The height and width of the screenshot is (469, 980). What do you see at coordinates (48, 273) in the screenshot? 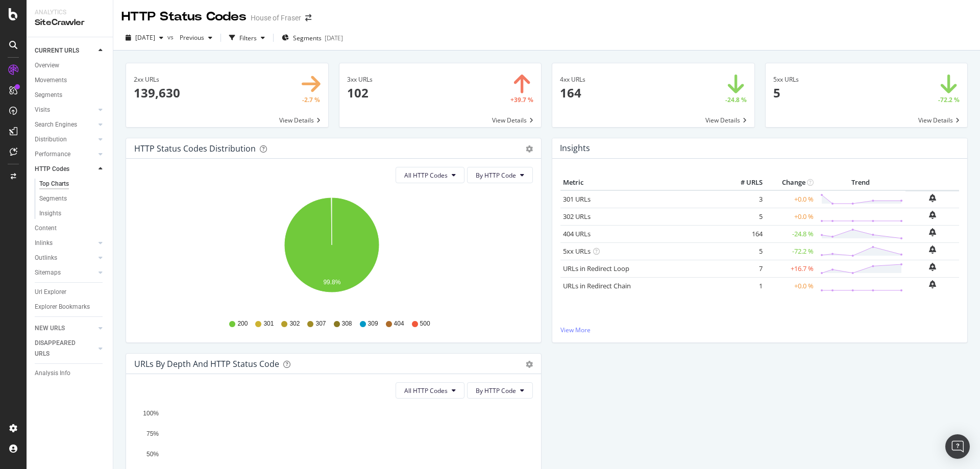
I see `div: Sitemaps` at bounding box center [48, 273].